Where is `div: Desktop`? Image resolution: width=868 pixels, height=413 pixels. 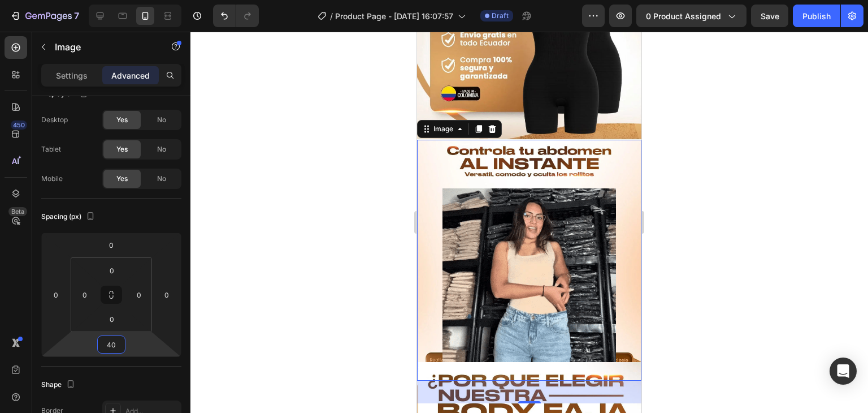 div: Desktop is located at coordinates (54, 120).